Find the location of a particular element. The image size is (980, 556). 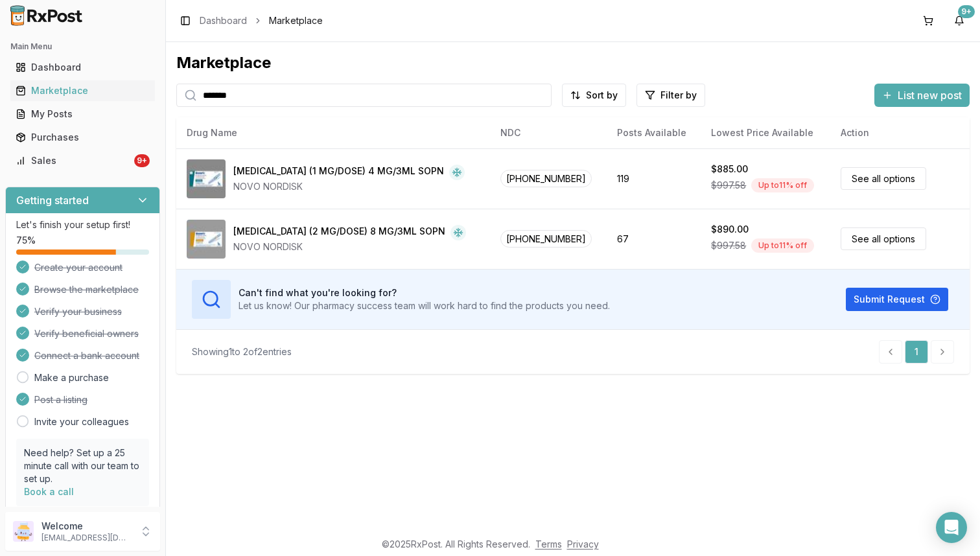

h3: Getting started is located at coordinates (53, 200).